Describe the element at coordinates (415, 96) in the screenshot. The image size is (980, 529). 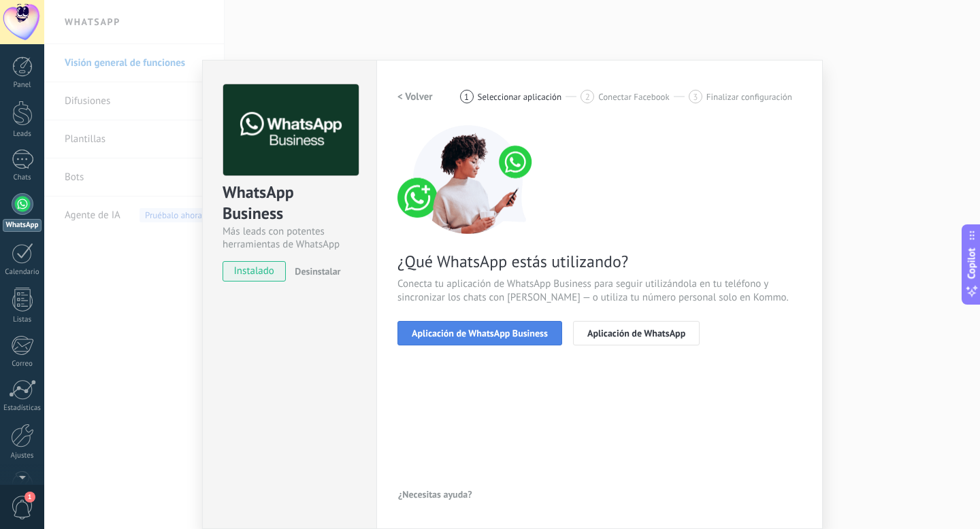
I see `button: < Volver` at that location.